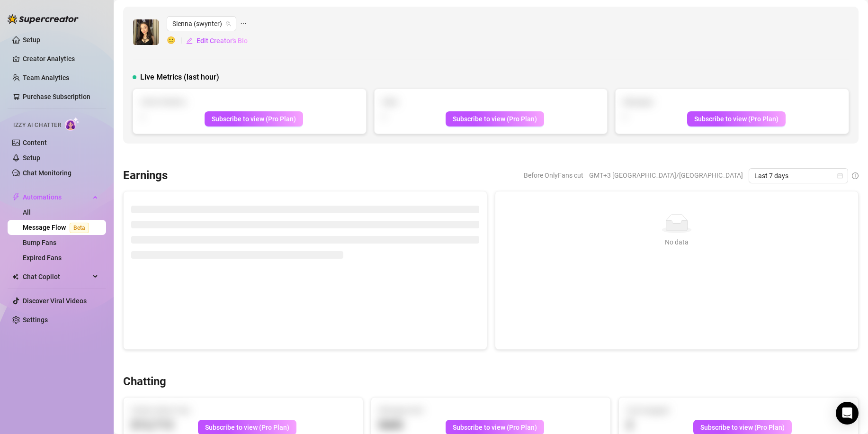 Image resolution: width=868 pixels, height=434 pixels. I want to click on div: Open Intercom Messenger, so click(847, 413).